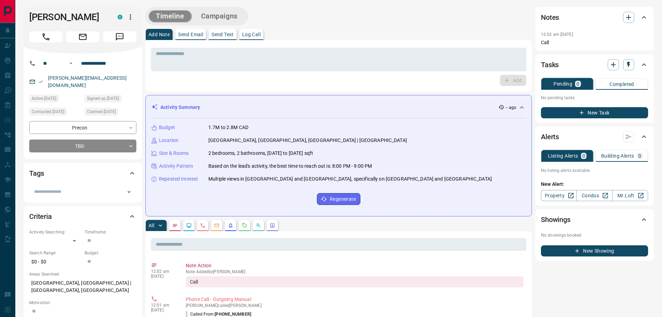  I want to click on div: Alerts, so click(595, 137).